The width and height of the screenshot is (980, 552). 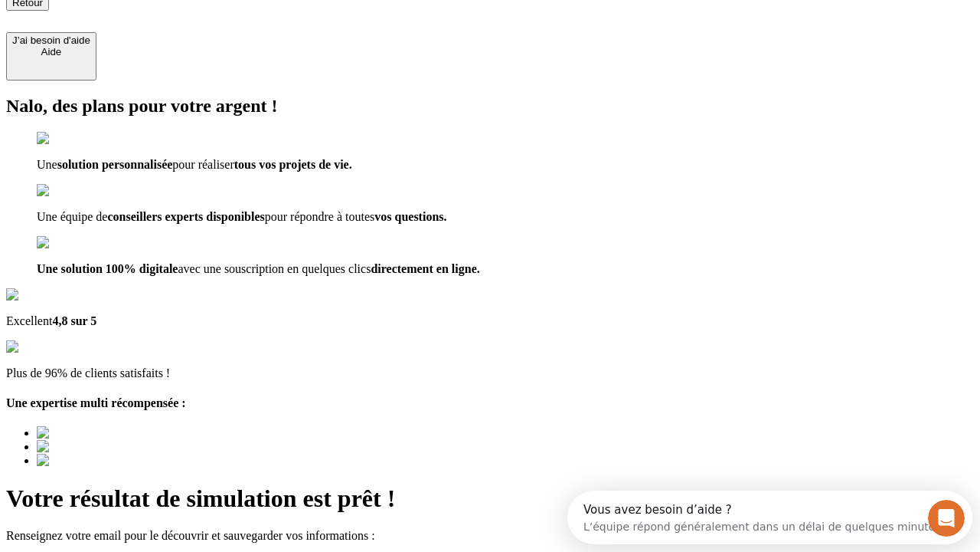 What do you see at coordinates (490, 373) in the screenshot?
I see `p: Plus de 96% de clients satisfaits !` at bounding box center [490, 373].